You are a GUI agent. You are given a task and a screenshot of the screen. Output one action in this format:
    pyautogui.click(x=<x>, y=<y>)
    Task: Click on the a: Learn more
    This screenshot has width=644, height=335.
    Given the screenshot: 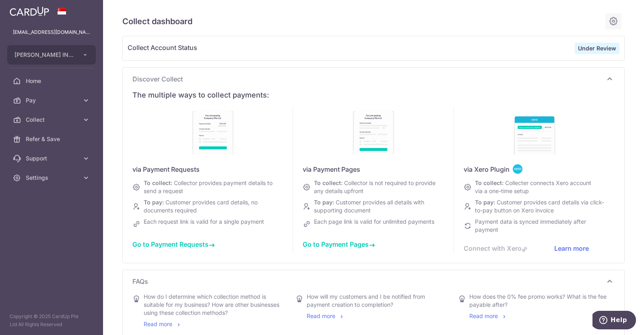 What is the action you would take?
    pyautogui.click(x=571, y=248)
    